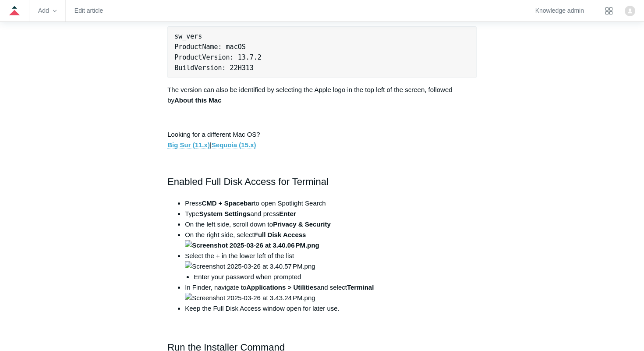 The height and width of the screenshot is (351, 644). I want to click on p: Looking for a different Mac OS? |, so click(322, 140).